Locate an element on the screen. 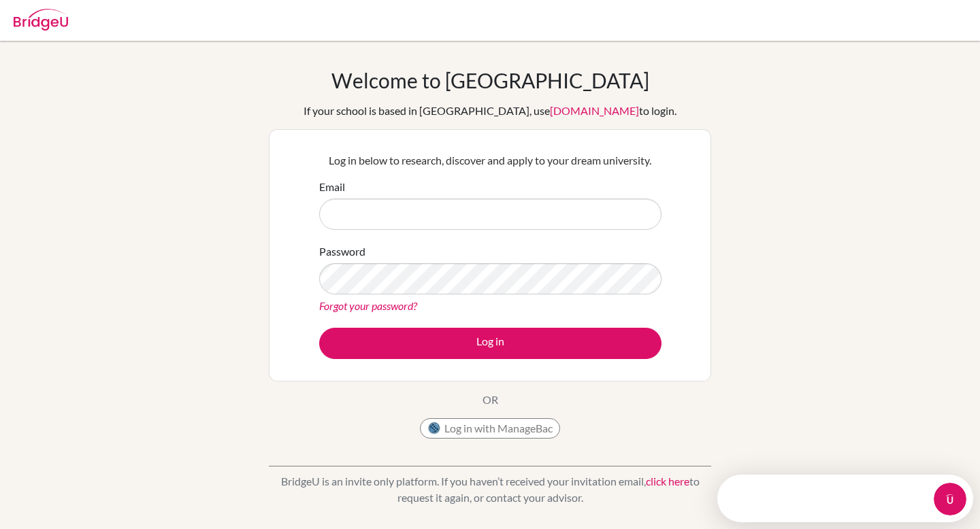 This screenshot has height=529, width=980. label: Password is located at coordinates (342, 252).